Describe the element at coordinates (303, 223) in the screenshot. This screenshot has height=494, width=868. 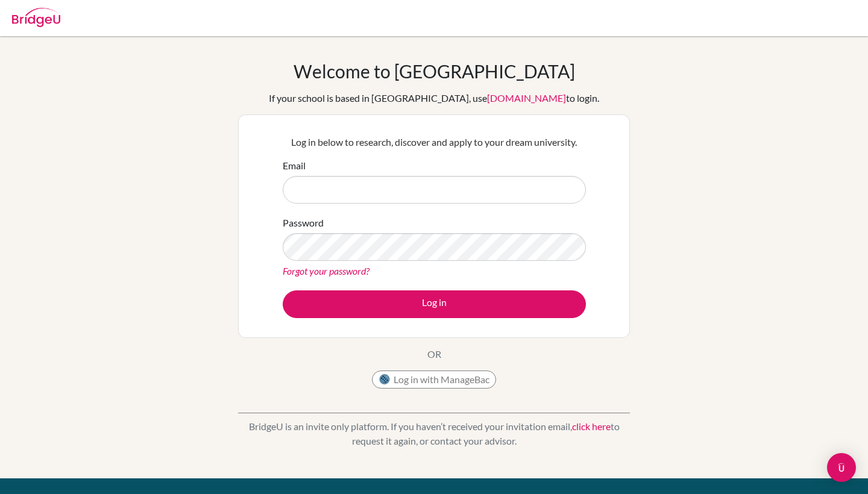
I see `label: Password` at that location.